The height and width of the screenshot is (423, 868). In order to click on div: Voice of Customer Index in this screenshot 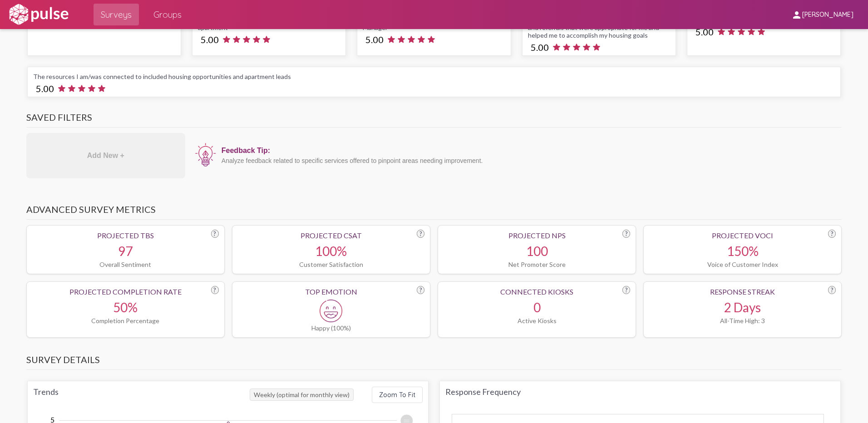, I will do `click(742, 264)`.